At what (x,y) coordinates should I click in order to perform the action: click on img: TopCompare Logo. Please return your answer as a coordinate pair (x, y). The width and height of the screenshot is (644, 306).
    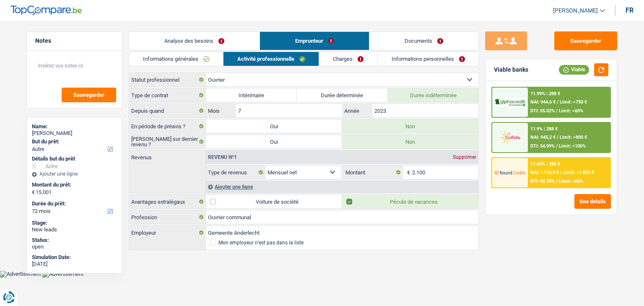
    Looking at the image, I should click on (46, 11).